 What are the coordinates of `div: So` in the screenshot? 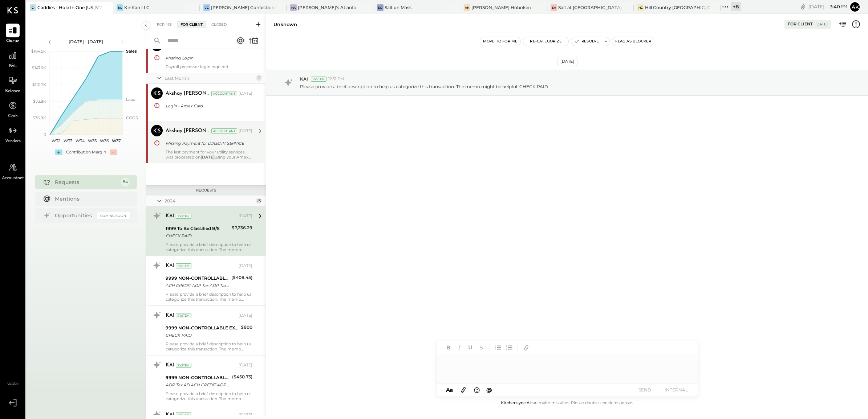 It's located at (380, 8).